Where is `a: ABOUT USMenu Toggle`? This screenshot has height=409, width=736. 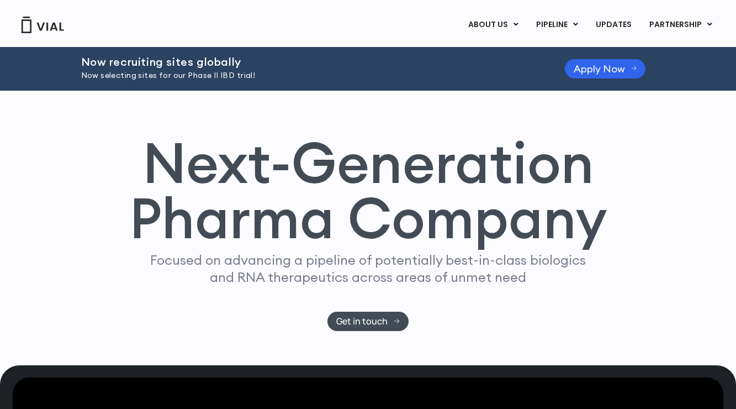 a: ABOUT USMenu Toggle is located at coordinates (493, 25).